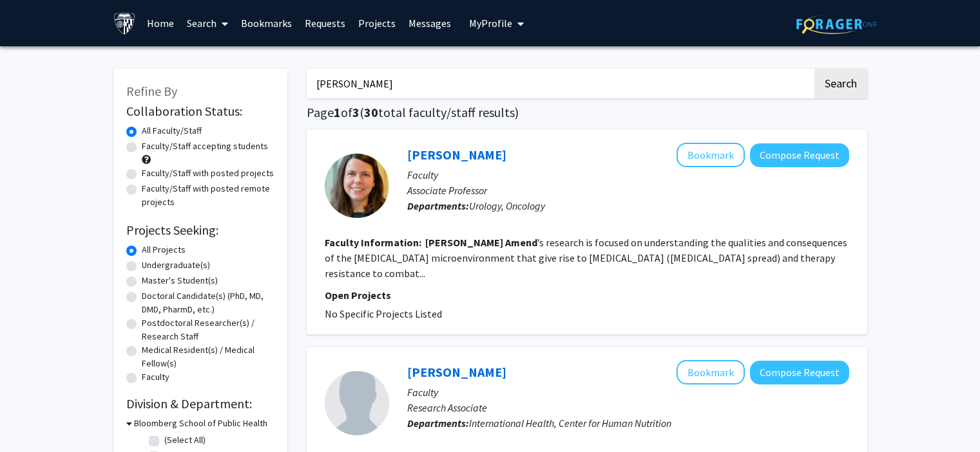 This screenshot has width=980, height=452. I want to click on a: Search, so click(207, 24).